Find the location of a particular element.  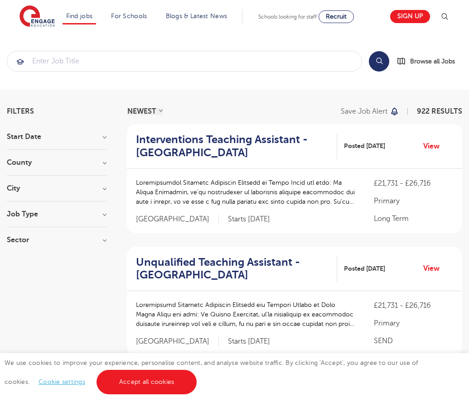

p: Loremipsumdol Sitametc Adipiscin Elitsedd ei Tempo Incid utl etdo: Ma Aliqua Enimadmin, ve’qu nos... is located at coordinates (246, 192).